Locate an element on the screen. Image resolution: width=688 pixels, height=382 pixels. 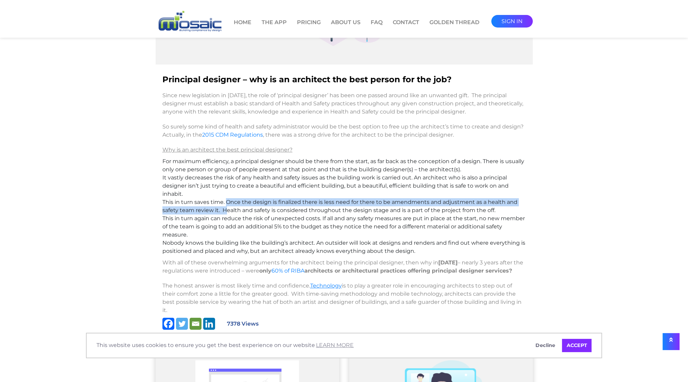
a: Linkedin is located at coordinates (209, 323).